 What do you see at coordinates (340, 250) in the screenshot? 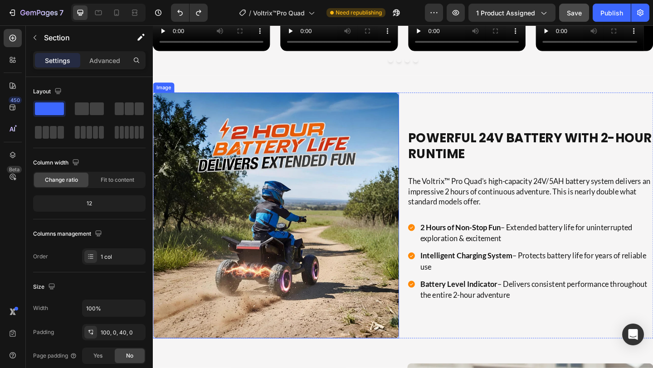
I see `strong: Intelligent Charging System` at bounding box center [340, 250].